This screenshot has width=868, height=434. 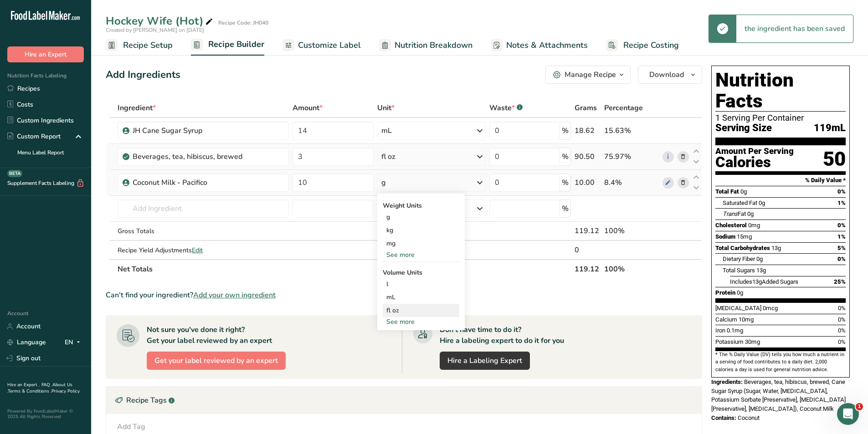 What do you see at coordinates (834, 159) in the screenshot?
I see `div: 50` at bounding box center [834, 159].